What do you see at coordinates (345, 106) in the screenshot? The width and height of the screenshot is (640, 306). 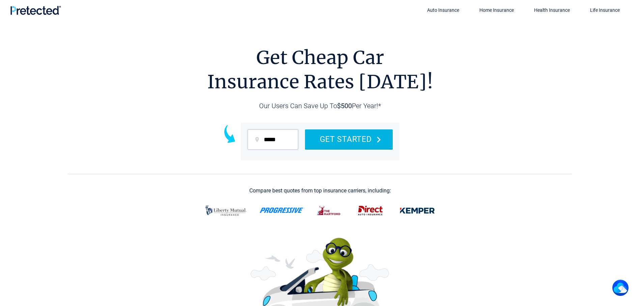 I see `strong: $500` at bounding box center [345, 106].